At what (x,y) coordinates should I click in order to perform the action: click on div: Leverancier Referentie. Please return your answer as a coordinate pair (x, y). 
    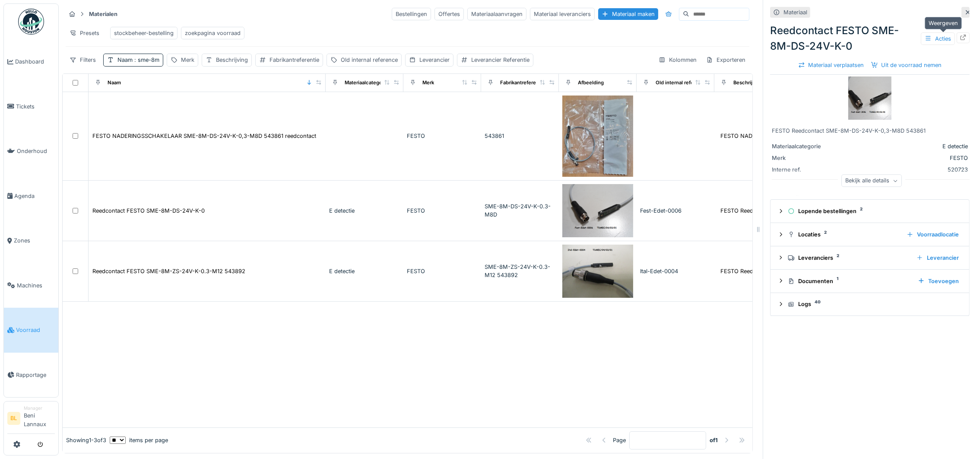
    Looking at the image, I should click on (501, 59).